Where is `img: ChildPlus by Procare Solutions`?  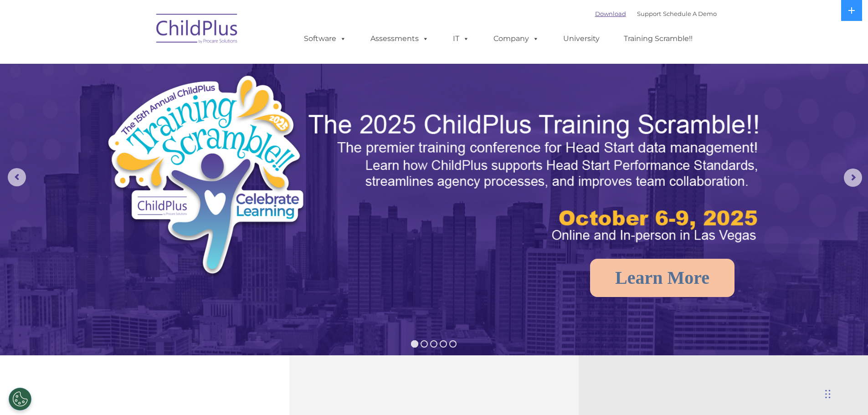
img: ChildPlus by Procare Solutions is located at coordinates (198, 30).